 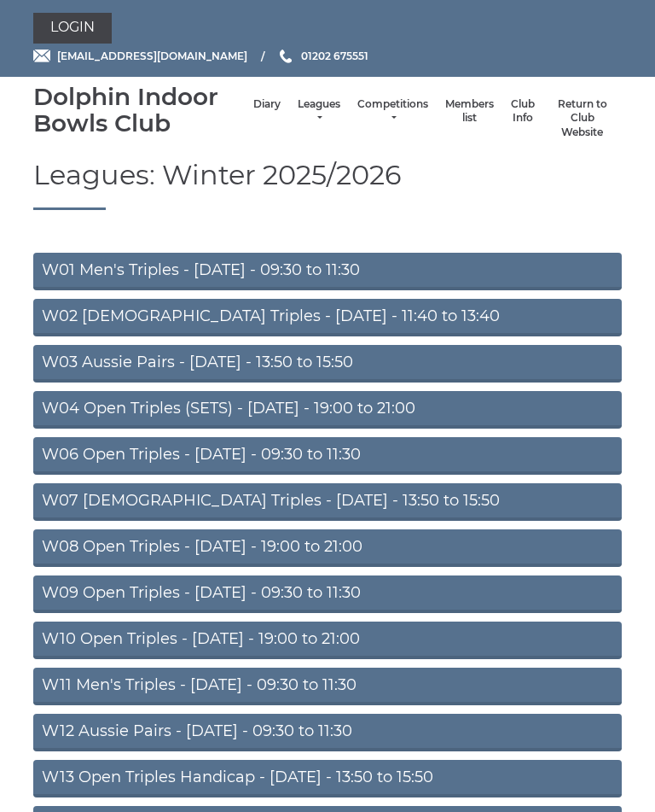 What do you see at coordinates (286, 57) in the screenshot?
I see `img: Phone us` at bounding box center [286, 57].